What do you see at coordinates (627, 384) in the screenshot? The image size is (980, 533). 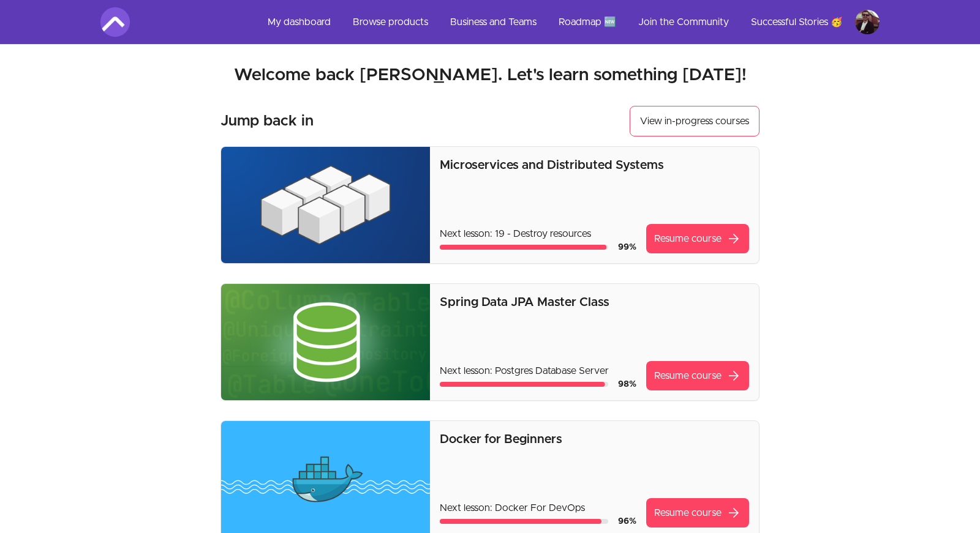 I see `span: 98 %` at bounding box center [627, 384].